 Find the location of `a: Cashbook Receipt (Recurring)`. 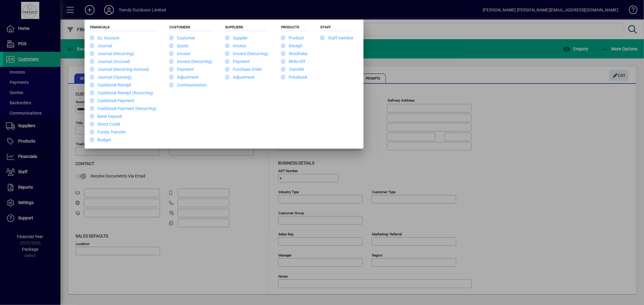

a: Cashbook Receipt (Recurring) is located at coordinates (121, 93).